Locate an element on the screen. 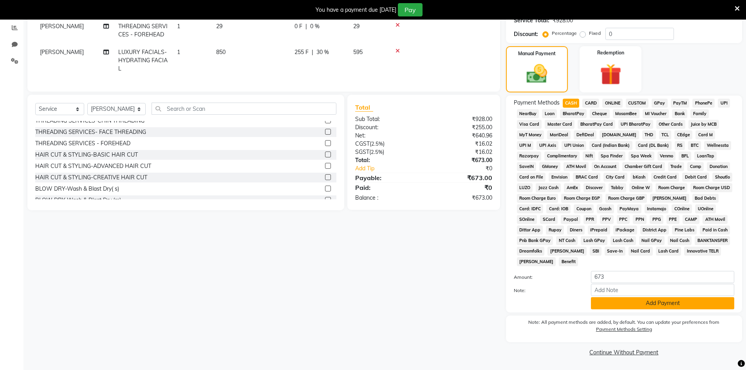 The height and width of the screenshot is (370, 746). span: Trade is located at coordinates (677, 167).